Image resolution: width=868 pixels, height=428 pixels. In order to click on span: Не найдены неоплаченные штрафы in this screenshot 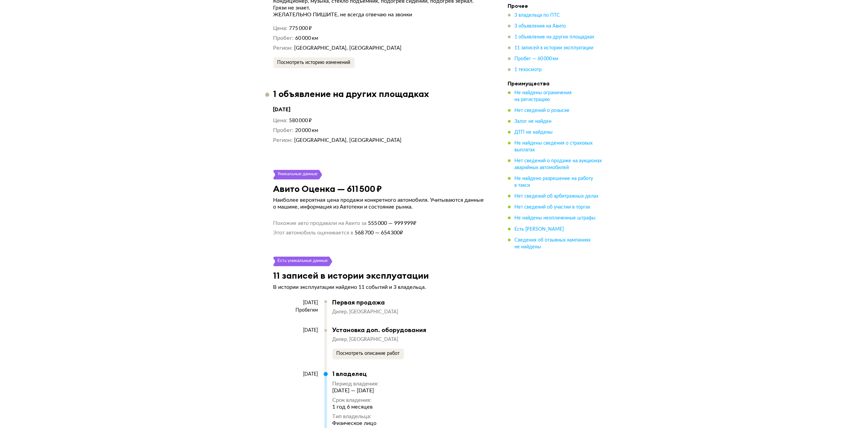, I will do `click(555, 218)`.